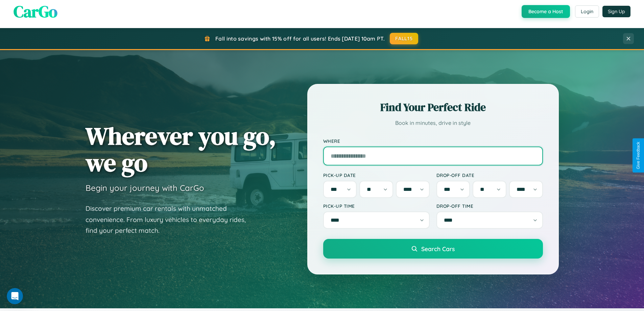 This screenshot has height=311, width=644. Describe the element at coordinates (404, 39) in the screenshot. I see `button: FALL15` at that location.